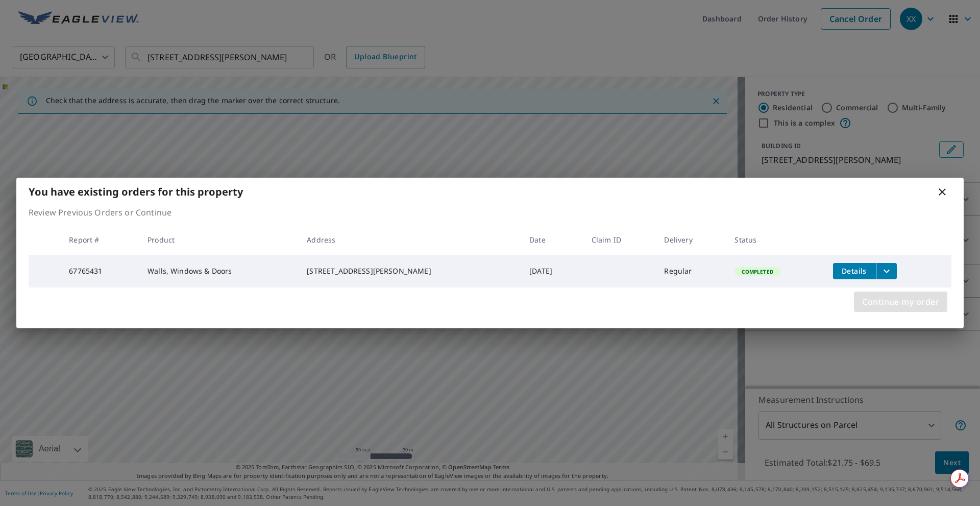 This screenshot has width=980, height=506. What do you see at coordinates (855, 271) in the screenshot?
I see `button: detailsBtn-67765431` at bounding box center [855, 271].